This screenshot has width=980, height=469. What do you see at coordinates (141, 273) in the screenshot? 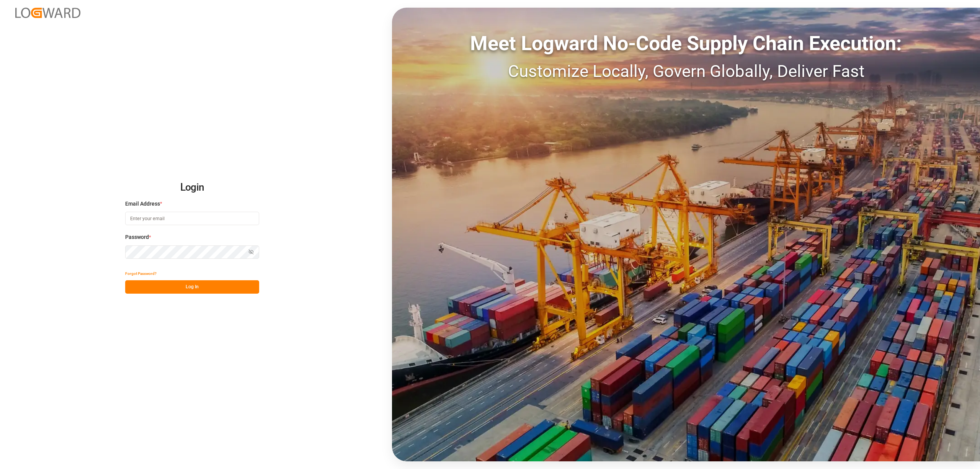
I see `button: Forgot Password?` at bounding box center [141, 273].